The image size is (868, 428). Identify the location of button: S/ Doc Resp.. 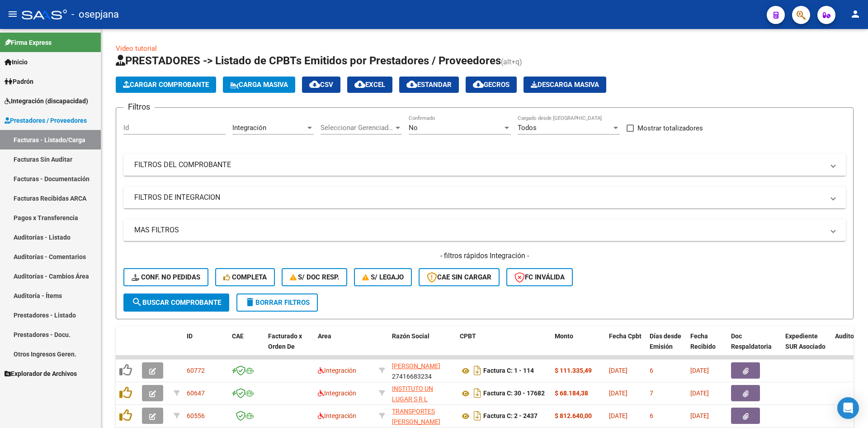
(315, 277).